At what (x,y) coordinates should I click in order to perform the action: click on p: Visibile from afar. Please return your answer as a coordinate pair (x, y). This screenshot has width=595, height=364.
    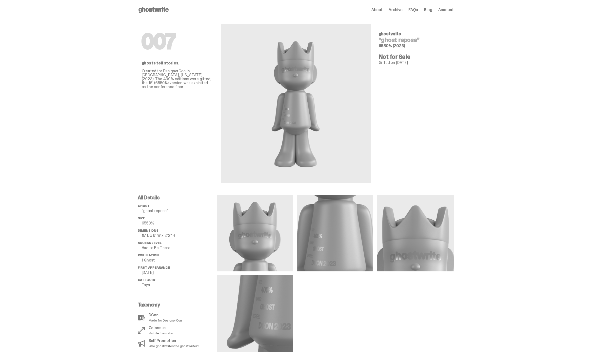
    Looking at the image, I should click on (161, 333).